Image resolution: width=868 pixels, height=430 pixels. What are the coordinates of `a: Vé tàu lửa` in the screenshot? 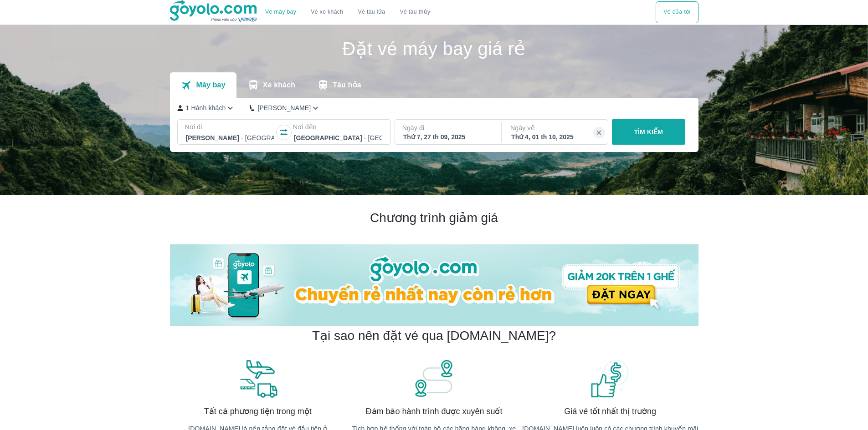 It's located at (371, 12).